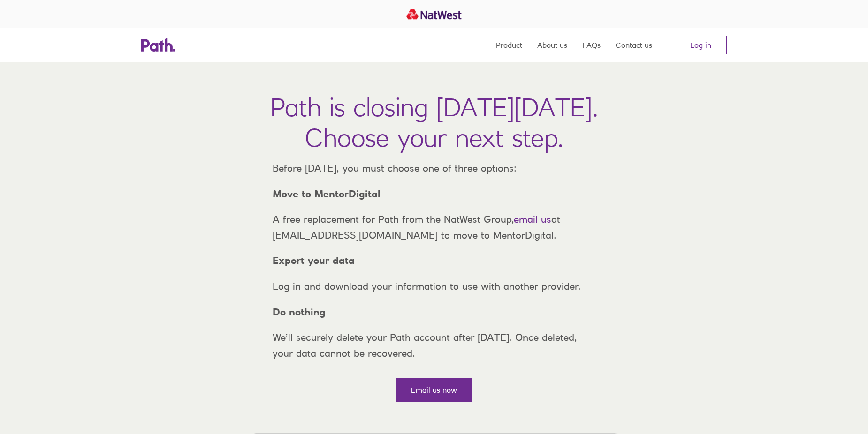 This screenshot has height=434, width=868. I want to click on a: Log in, so click(700, 45).